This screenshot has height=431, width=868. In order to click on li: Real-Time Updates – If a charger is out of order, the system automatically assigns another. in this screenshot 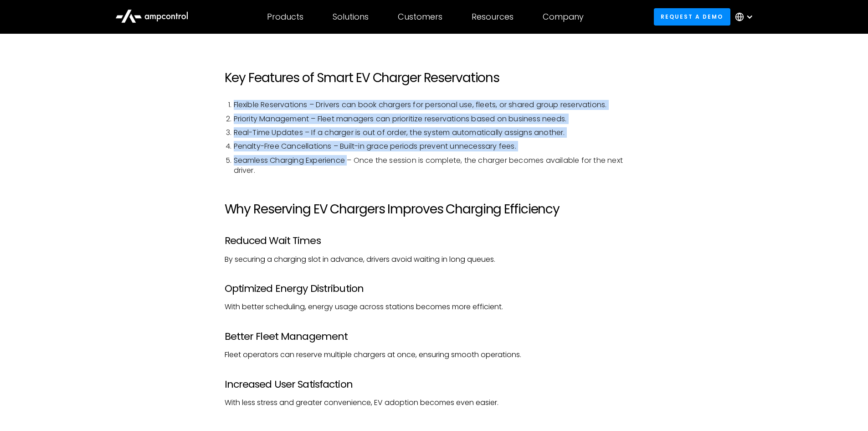, I will do `click(439, 133)`.